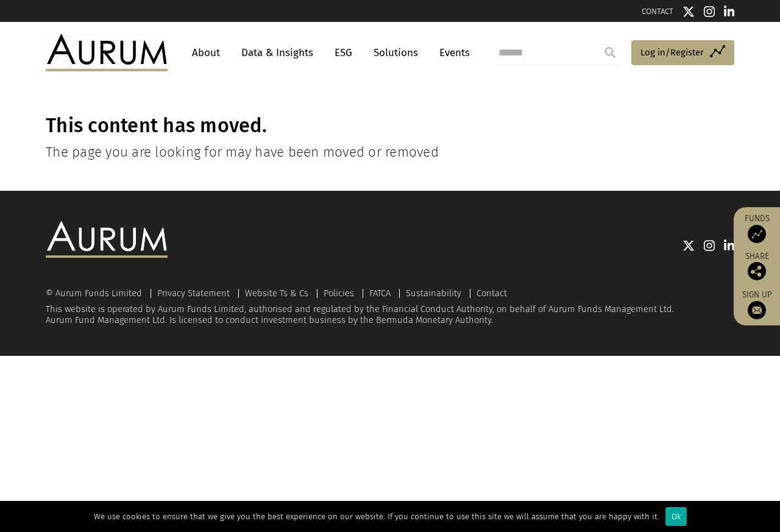 The image size is (780, 532). Describe the element at coordinates (106, 53) in the screenshot. I see `img: Aurum` at that location.